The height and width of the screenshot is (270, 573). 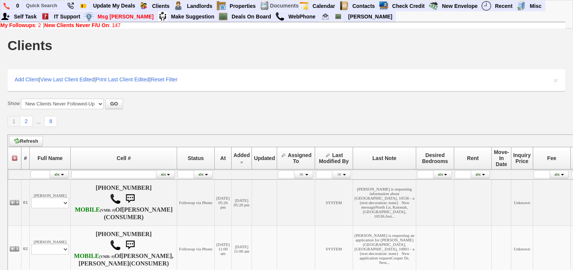 I want to click on a: New Envelope, so click(x=460, y=6).